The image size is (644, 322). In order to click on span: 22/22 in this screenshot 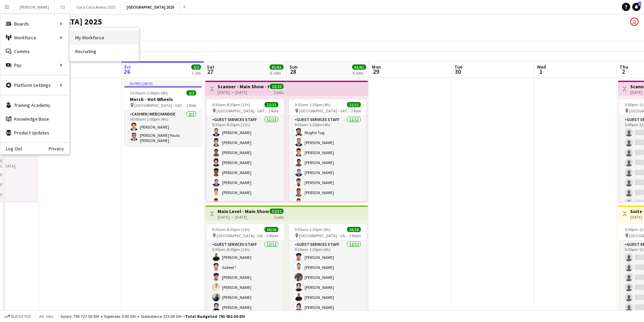, I will do `click(277, 86)`.